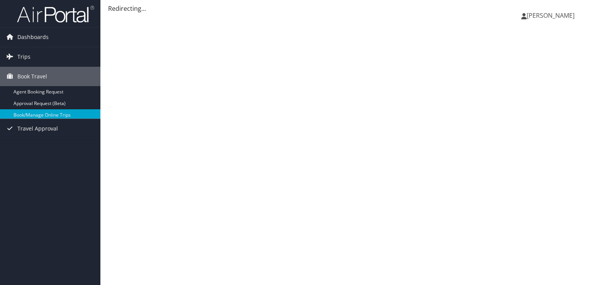 The height and width of the screenshot is (285, 590). Describe the element at coordinates (32, 76) in the screenshot. I see `span: Book Travel` at that location.